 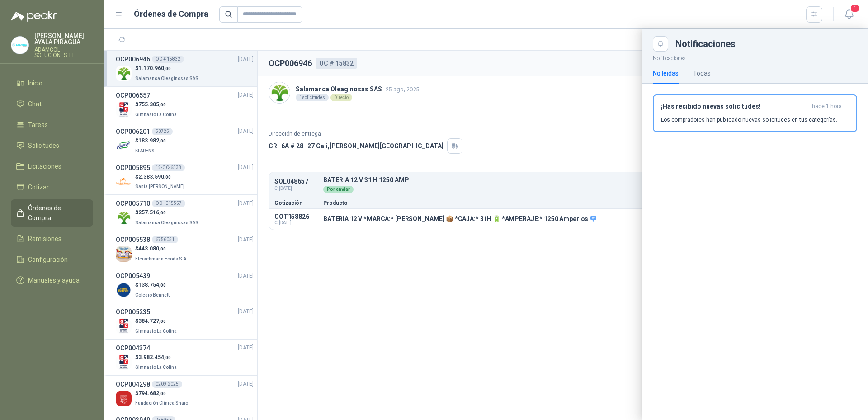 What do you see at coordinates (52, 259) in the screenshot?
I see `a: Configuración` at bounding box center [52, 259].